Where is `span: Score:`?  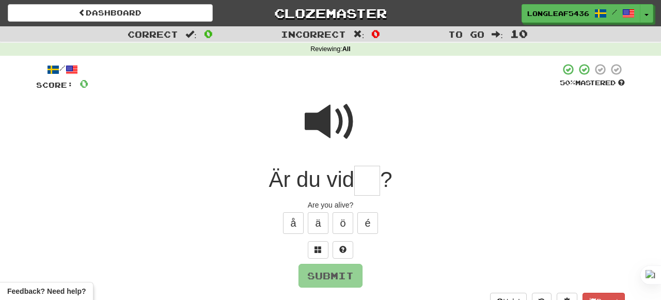 span: Score: is located at coordinates (55, 85).